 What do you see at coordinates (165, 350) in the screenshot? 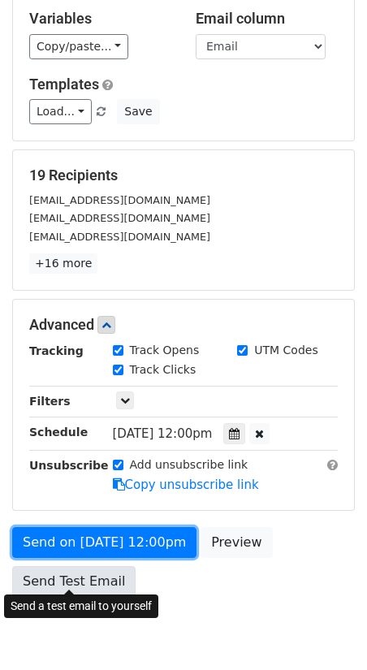
I see `label: Track Opens` at bounding box center [165, 350].